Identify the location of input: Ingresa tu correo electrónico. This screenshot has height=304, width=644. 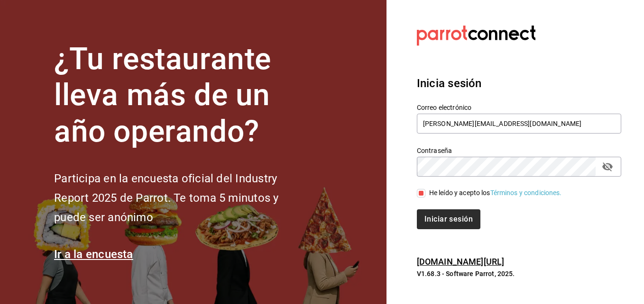
(519, 124).